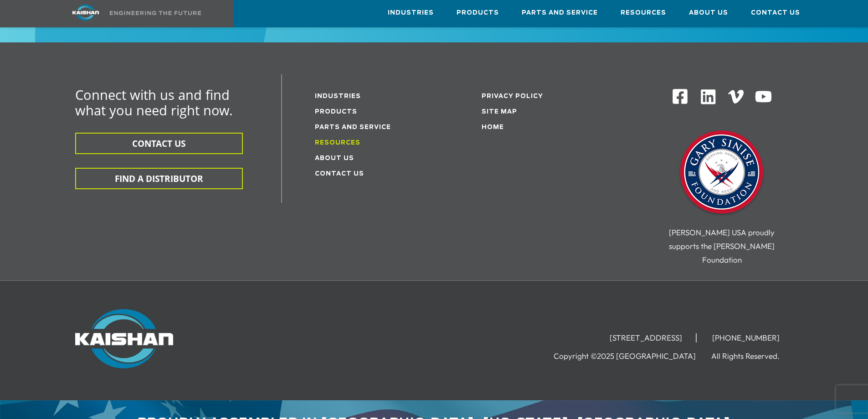 This screenshot has height=419, width=868. What do you see at coordinates (560, 13) in the screenshot?
I see `a: Parts and Service` at bounding box center [560, 13].